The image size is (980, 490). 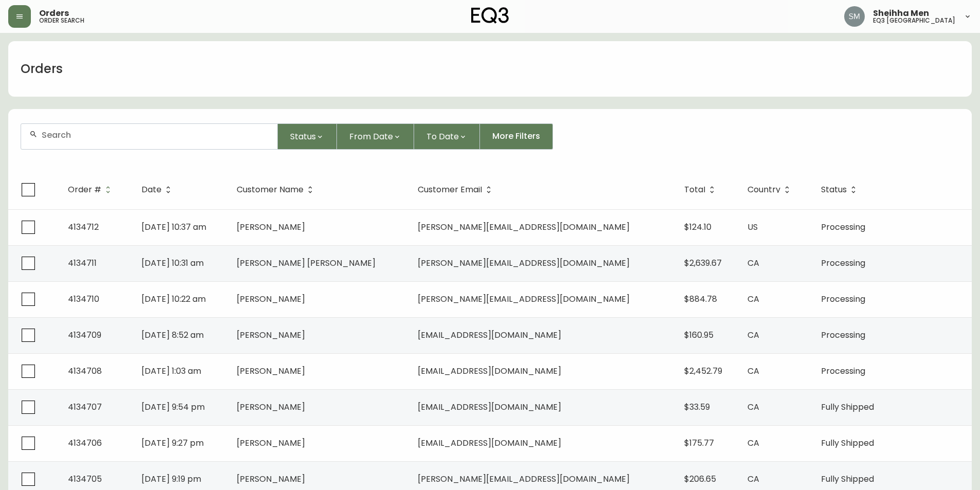 I want to click on span: 4134705, so click(x=85, y=478).